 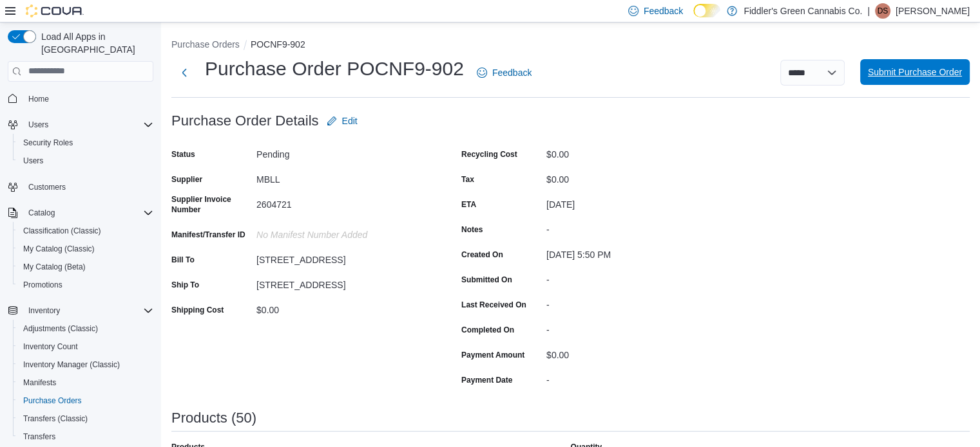 What do you see at coordinates (52, 401) in the screenshot?
I see `a: Purchase Orders` at bounding box center [52, 401].